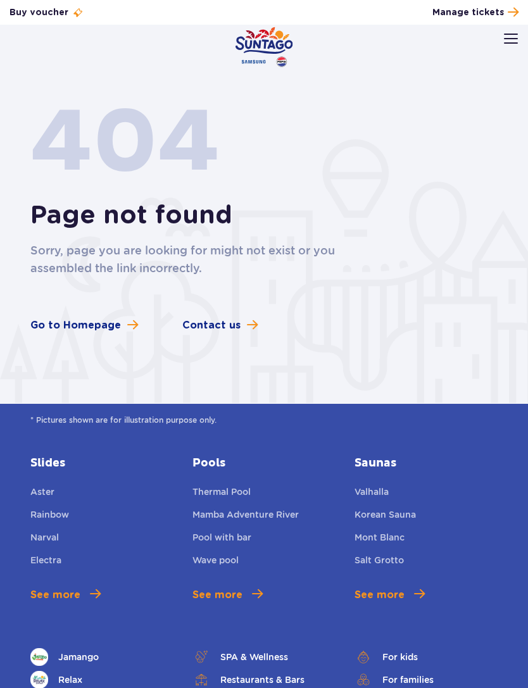 This screenshot has height=688, width=528. Describe the element at coordinates (264, 657) in the screenshot. I see `a: SPA & Wellness` at that location.